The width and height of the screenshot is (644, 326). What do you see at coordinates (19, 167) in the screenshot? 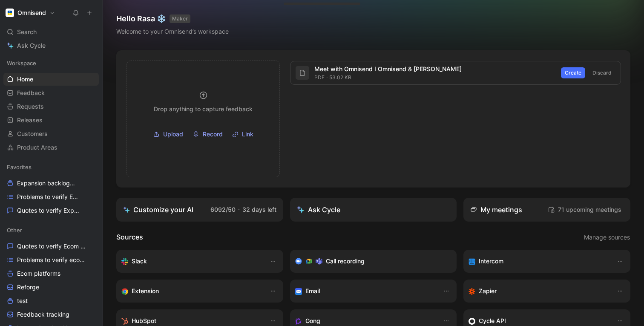
I see `span: Favorites` at bounding box center [19, 167].